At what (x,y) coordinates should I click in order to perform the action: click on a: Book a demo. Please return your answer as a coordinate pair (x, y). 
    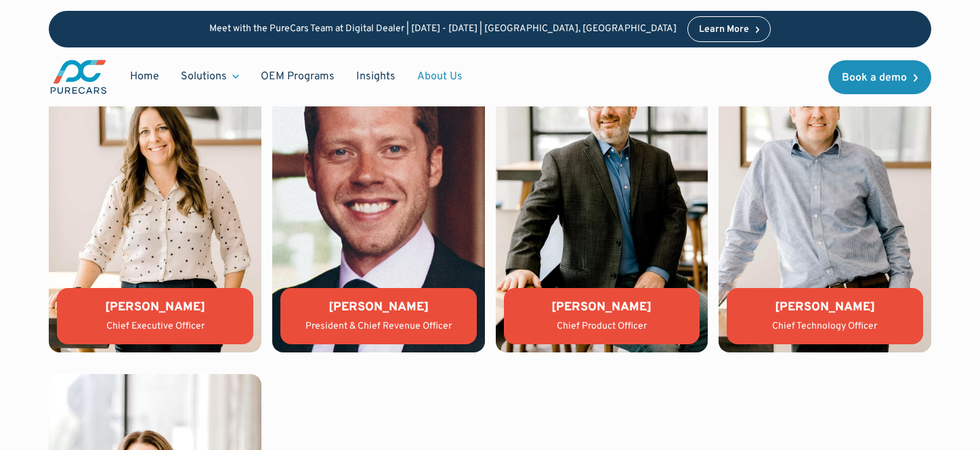
    Looking at the image, I should click on (880, 77).